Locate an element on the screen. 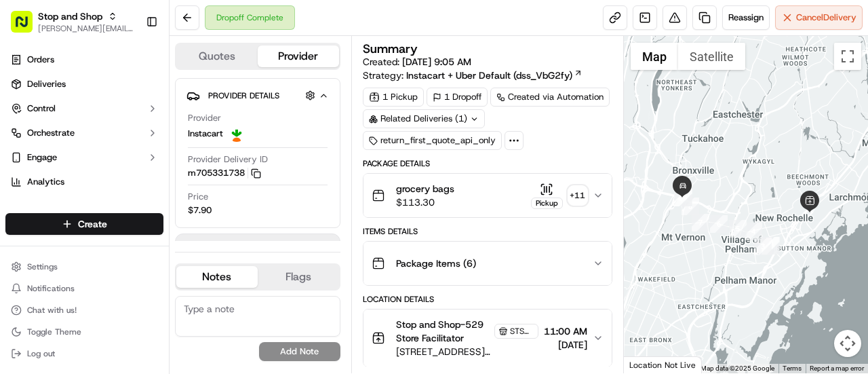 This screenshot has height=374, width=868. span: Instacart is located at coordinates (205, 133).